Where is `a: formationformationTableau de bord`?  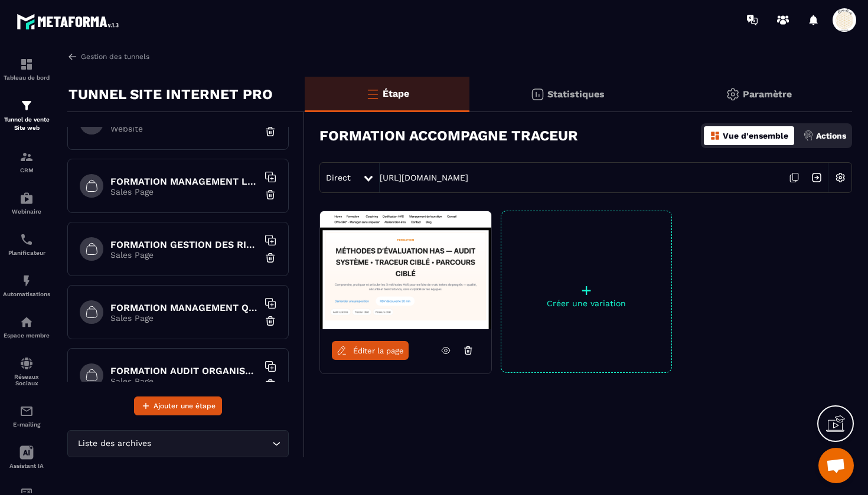
a: formationformationTableau de bord is located at coordinates (27, 69).